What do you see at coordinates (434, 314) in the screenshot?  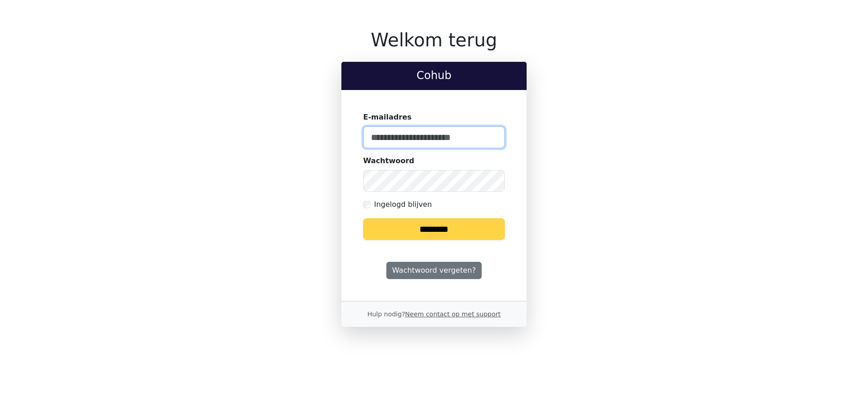 I see `small: Hulp nodig?` at bounding box center [434, 314].